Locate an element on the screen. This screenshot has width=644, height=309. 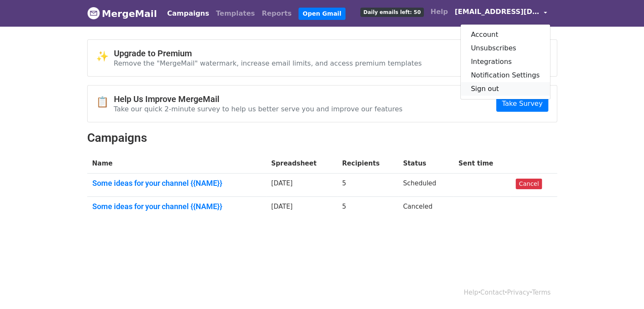
a: Terms is located at coordinates (541, 293).